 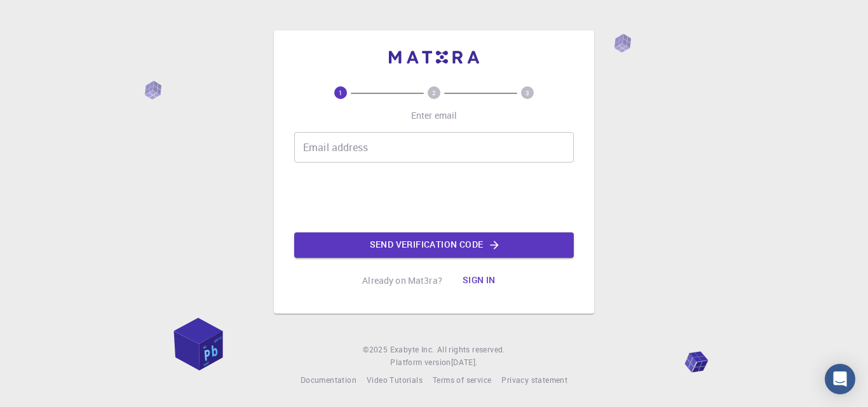 I want to click on text: 1, so click(x=340, y=93).